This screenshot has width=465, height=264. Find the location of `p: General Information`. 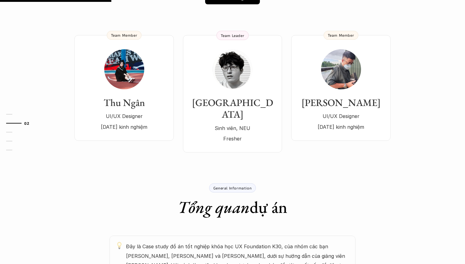

p: General Information is located at coordinates (232, 188).